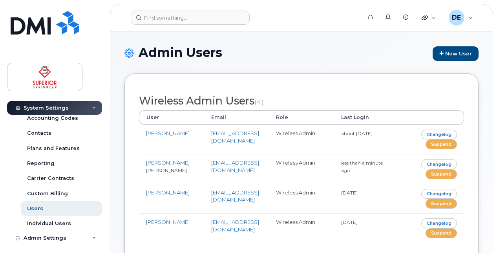 Image resolution: width=497 pixels, height=253 pixels. I want to click on small: (4), so click(259, 102).